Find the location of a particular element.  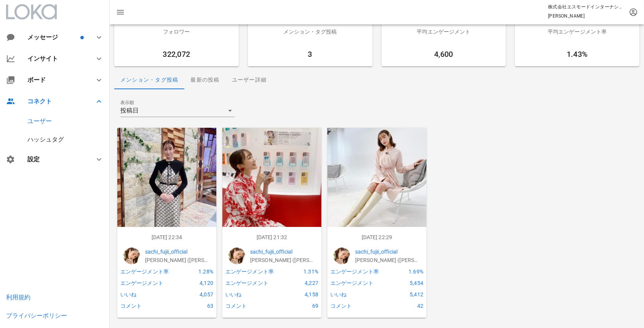

div: 最新の投稿 is located at coordinates (205, 80).